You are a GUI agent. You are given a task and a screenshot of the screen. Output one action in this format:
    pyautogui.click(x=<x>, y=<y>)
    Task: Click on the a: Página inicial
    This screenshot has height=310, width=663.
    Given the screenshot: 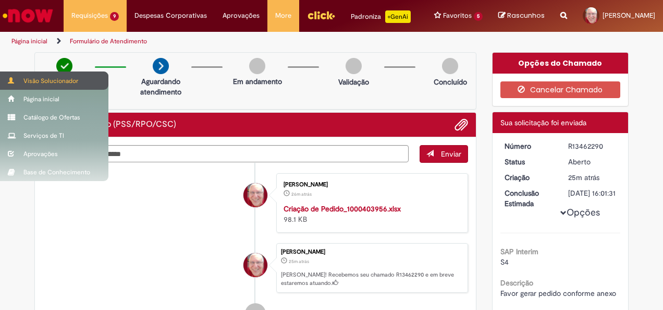 What is the action you would take?
    pyautogui.click(x=29, y=41)
    